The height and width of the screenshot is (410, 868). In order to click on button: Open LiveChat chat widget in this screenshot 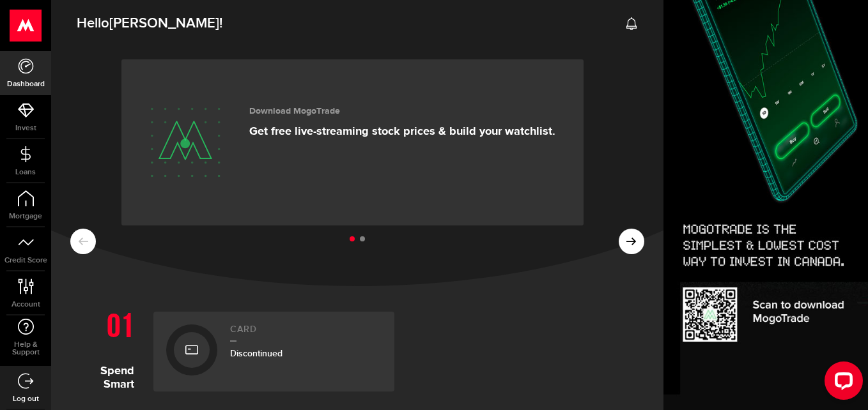, I will do `click(30, 24)`.